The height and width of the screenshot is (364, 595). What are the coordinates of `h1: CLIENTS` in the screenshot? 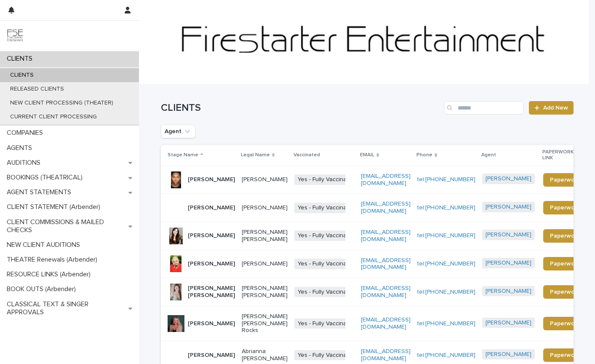 It's located at (300, 108).